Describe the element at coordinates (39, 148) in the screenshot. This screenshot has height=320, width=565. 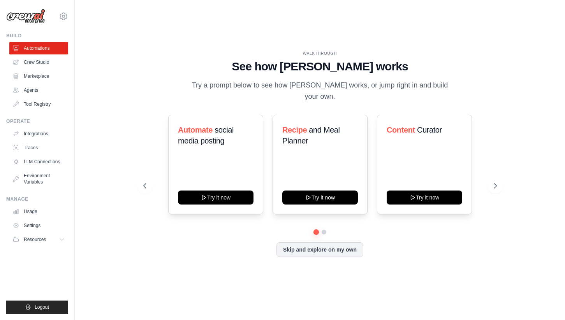
I see `a: Traces` at that location.